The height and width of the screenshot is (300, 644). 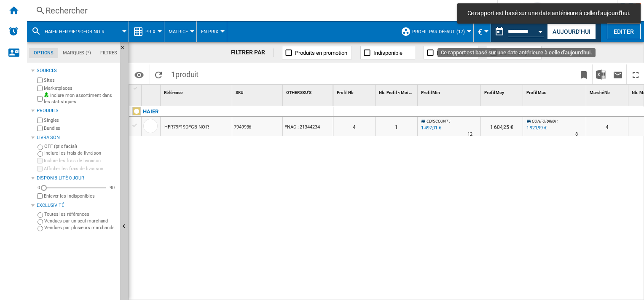 What do you see at coordinates (74, 188) in the screenshot?
I see `md-slider: Disponibilité` at bounding box center [74, 188].